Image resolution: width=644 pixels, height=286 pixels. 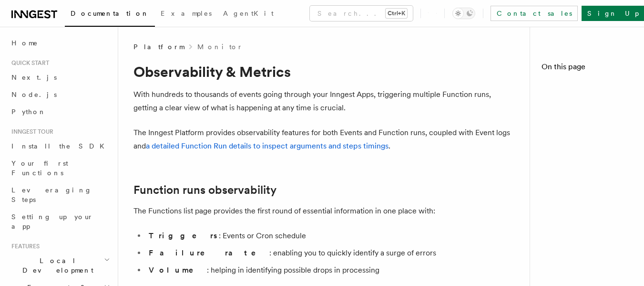 I want to click on a: Documentation, so click(x=109, y=15).